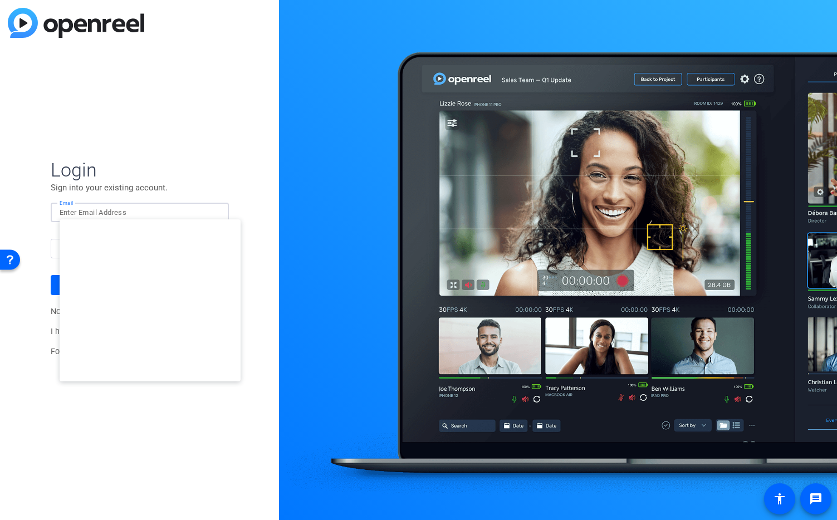  What do you see at coordinates (816, 499) in the screenshot?
I see `mat-icon: message` at bounding box center [816, 499].